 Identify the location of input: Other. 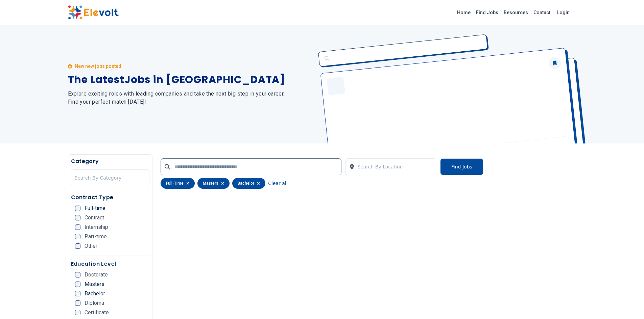
(78, 246).